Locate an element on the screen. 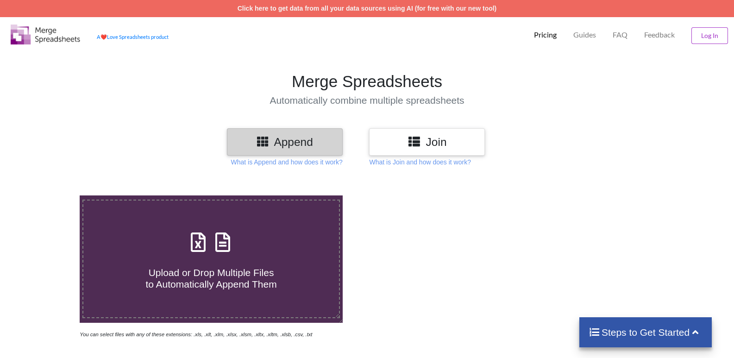 The image size is (734, 358). p: What is Append and how does it work? is located at coordinates (286, 162).